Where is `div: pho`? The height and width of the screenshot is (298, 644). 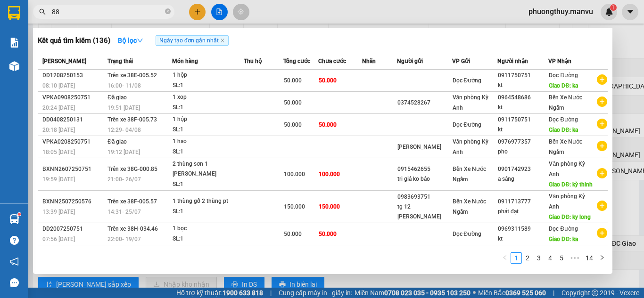 div: pho is located at coordinates (523, 152).